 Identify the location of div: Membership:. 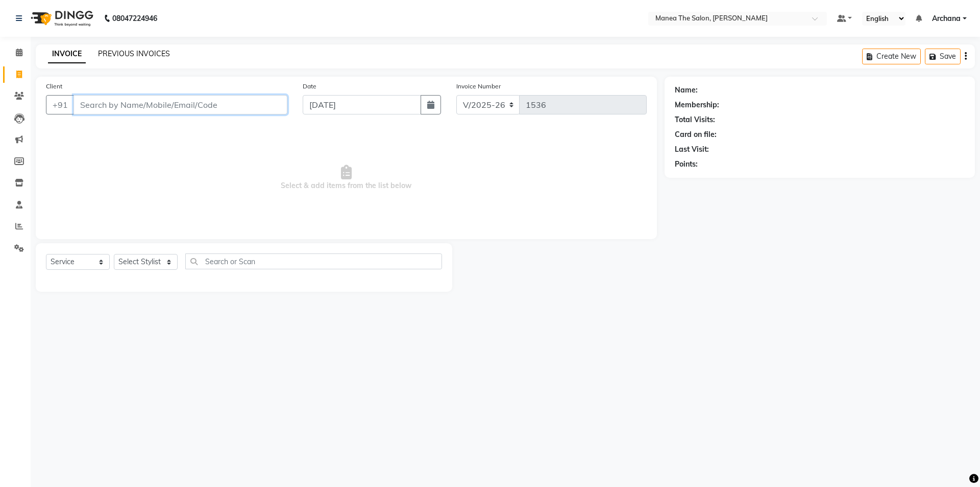
(697, 105).